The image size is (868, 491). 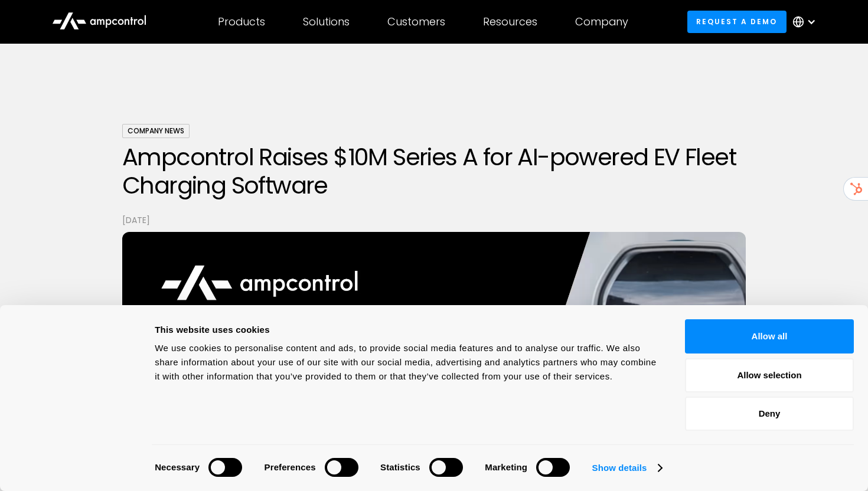 What do you see at coordinates (177, 467) in the screenshot?
I see `strong: Necessary` at bounding box center [177, 467].